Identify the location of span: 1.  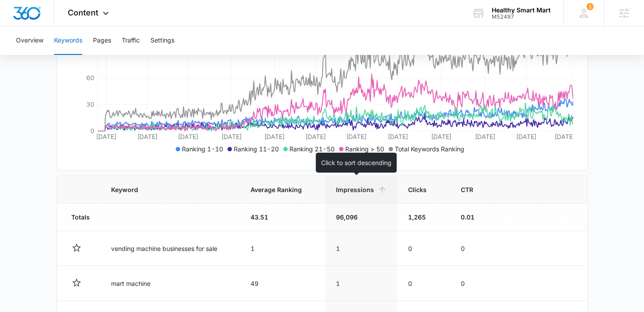
(590, 7).